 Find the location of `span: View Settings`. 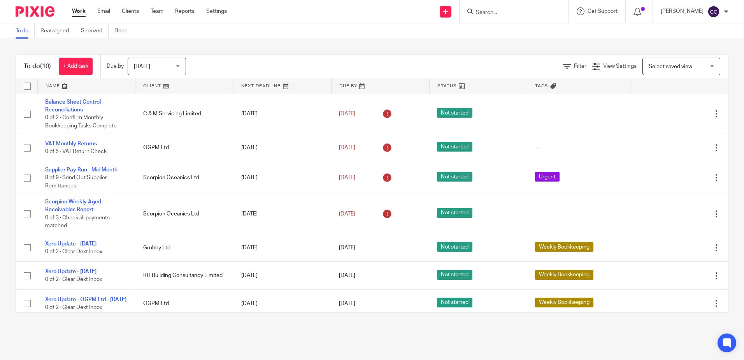

span: View Settings is located at coordinates (620, 66).